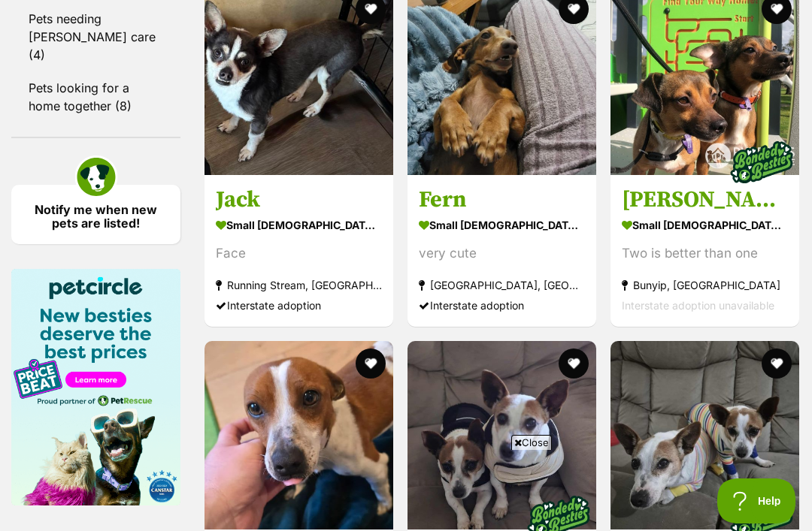 Image resolution: width=812 pixels, height=531 pixels. Describe the element at coordinates (501, 435) in the screenshot. I see `img: Chippy - Jack Russell Terrier Dog` at that location.